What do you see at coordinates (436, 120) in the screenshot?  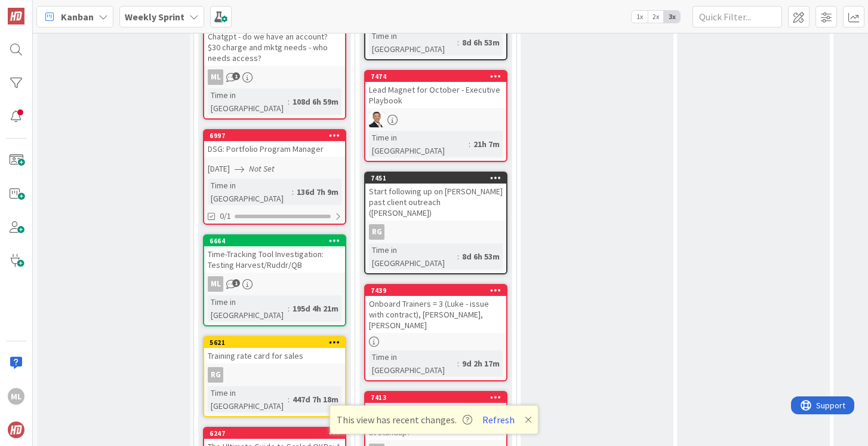 I see `div: SL` at bounding box center [436, 120].